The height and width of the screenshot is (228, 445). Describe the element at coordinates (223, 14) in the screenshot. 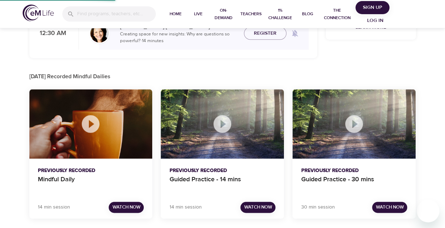

I see `span: On-Demand` at that location.